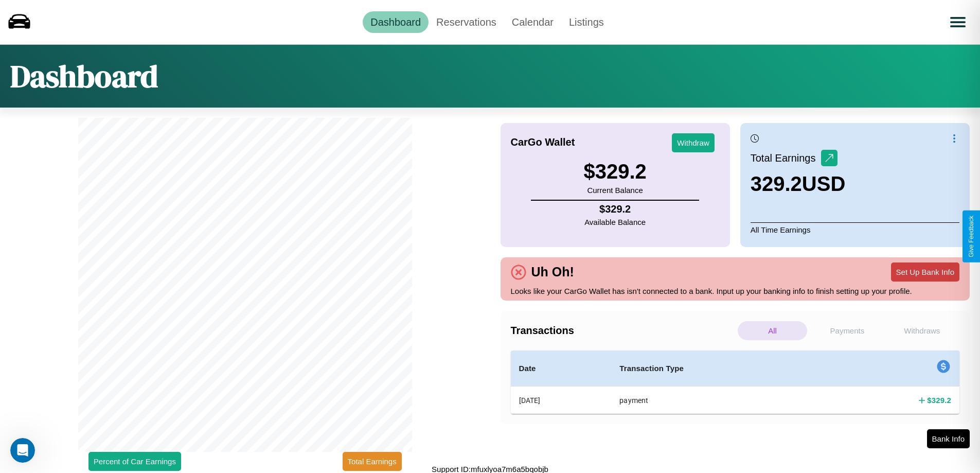  What do you see at coordinates (615, 222) in the screenshot?
I see `p: Available Balance` at bounding box center [615, 222].